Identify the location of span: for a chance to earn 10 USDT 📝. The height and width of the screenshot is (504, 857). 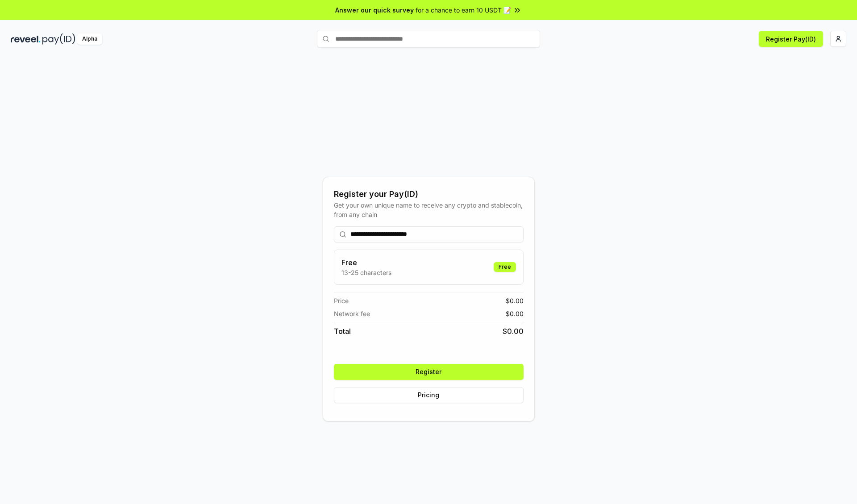
(464, 10).